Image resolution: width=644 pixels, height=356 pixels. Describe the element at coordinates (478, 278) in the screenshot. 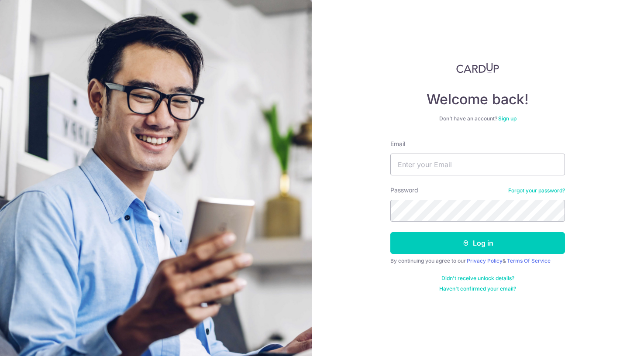

I see `a: Didn't receive unlock details?` at that location.